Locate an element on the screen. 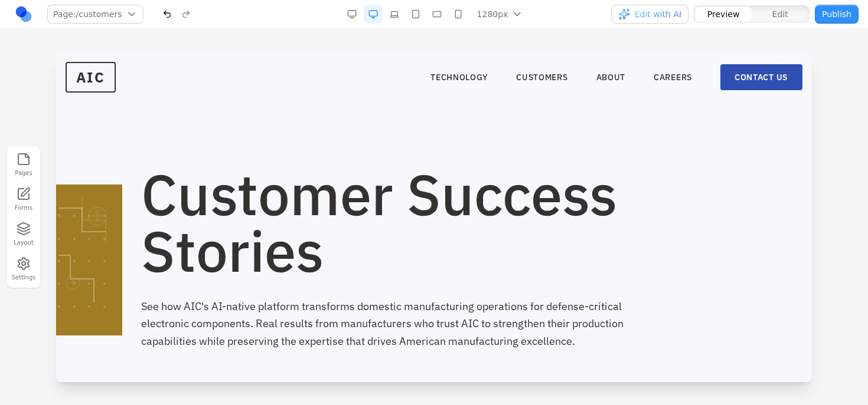 The image size is (868, 405). a: CAREERS is located at coordinates (617, 25).